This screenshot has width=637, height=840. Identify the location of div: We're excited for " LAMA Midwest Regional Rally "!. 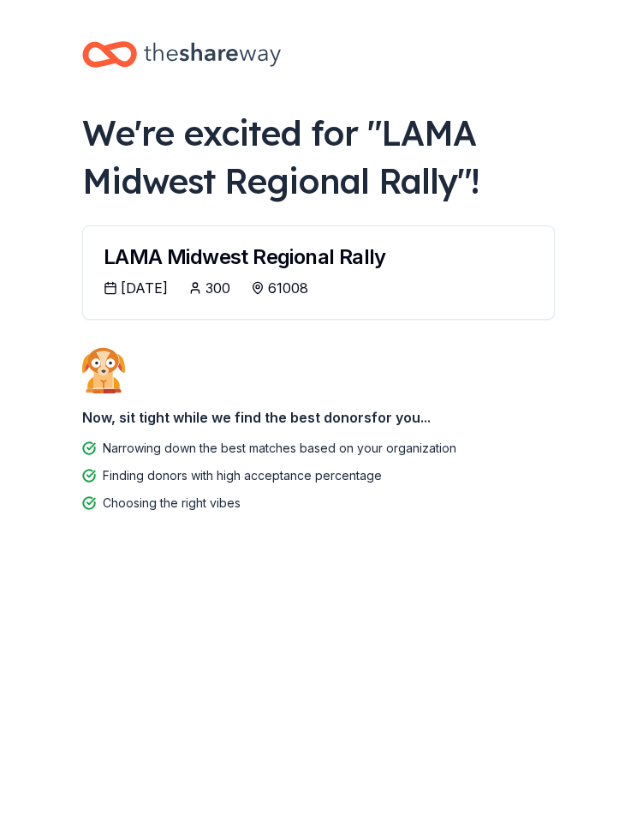
(318, 157).